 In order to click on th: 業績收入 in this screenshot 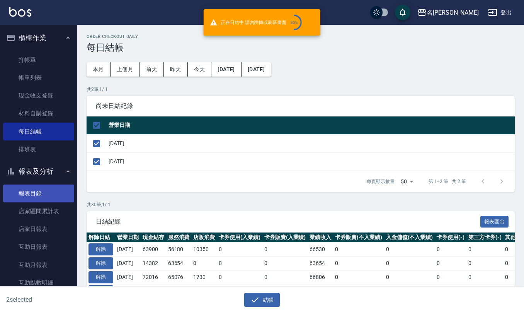, I will do `click(320, 237)`.